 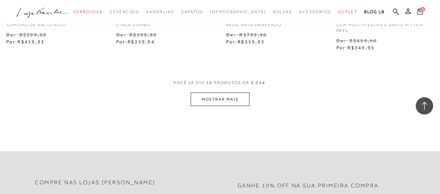 I want to click on span: Essenciais, so click(x=125, y=12).